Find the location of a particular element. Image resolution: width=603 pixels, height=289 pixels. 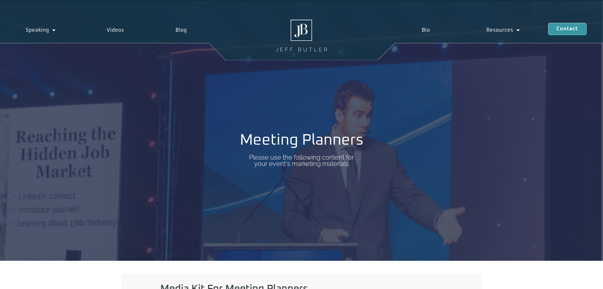

a: Bio is located at coordinates (426, 30).